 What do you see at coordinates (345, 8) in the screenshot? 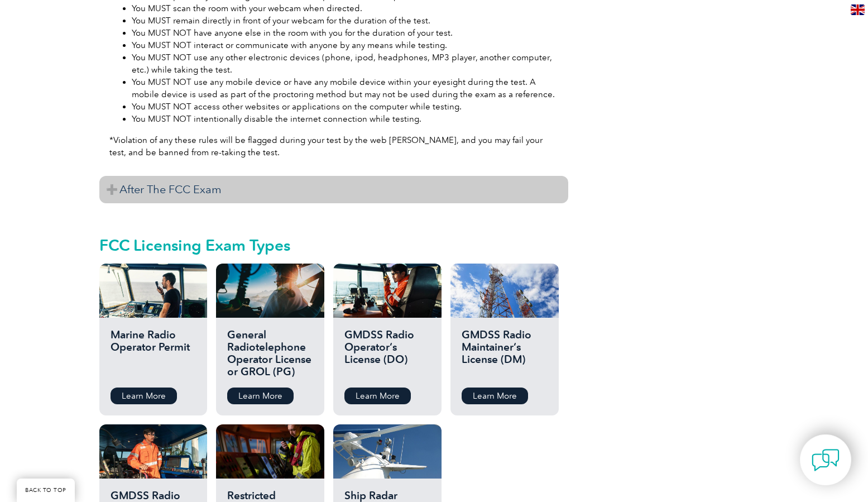
I see `li: You MUST scan the room with your webcam when directed.` at bounding box center [345, 8].